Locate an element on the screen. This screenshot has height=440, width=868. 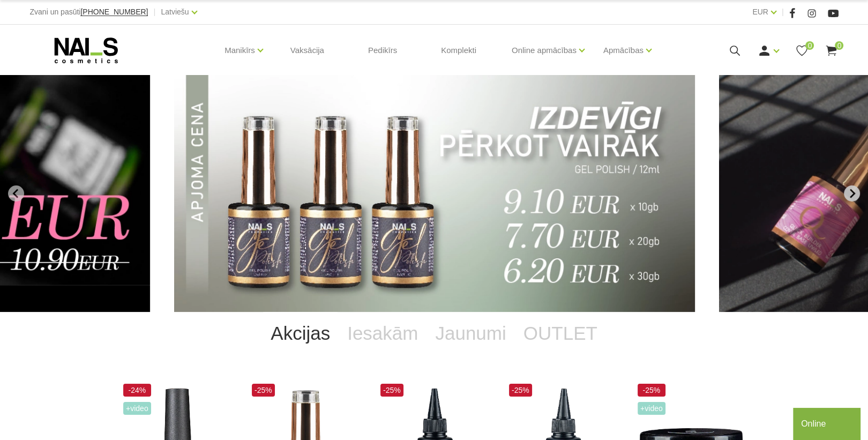
span: -24% is located at coordinates (137, 390).